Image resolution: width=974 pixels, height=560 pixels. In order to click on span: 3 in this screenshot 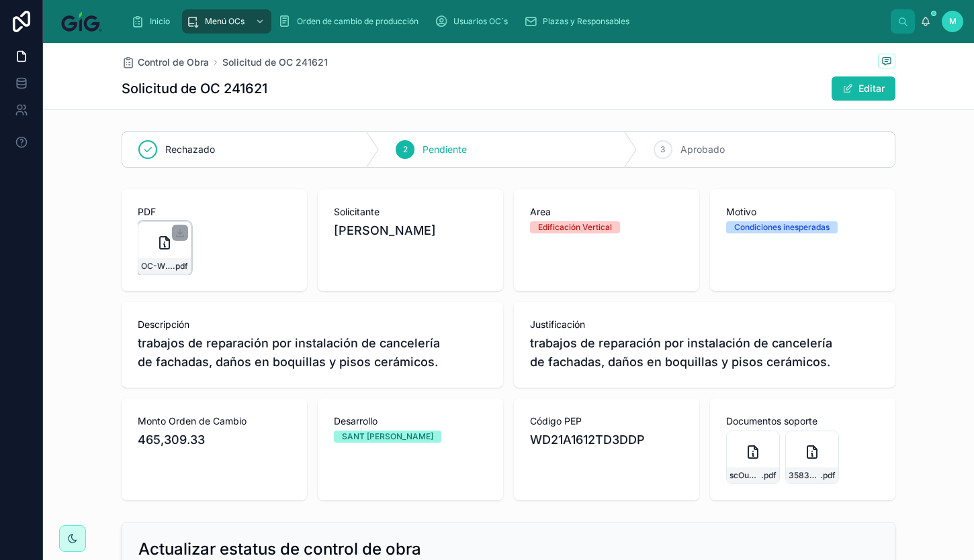, I will do `click(662, 150)`.